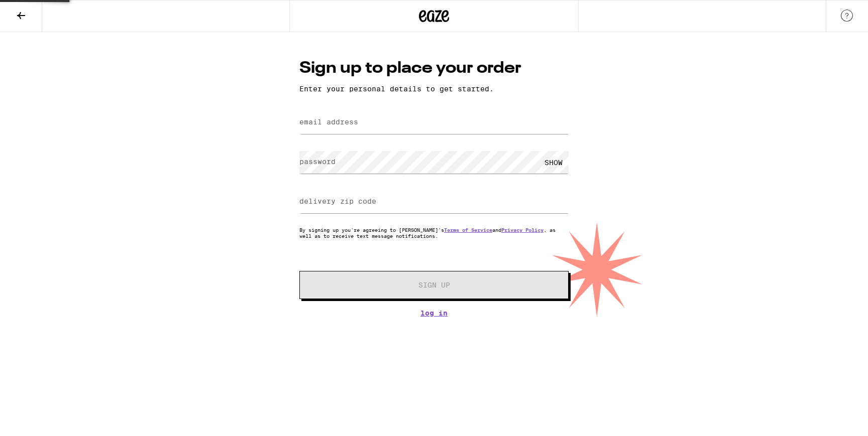 This screenshot has width=868, height=436. Describe the element at coordinates (434, 68) in the screenshot. I see `h1: Sign up to place your order` at that location.